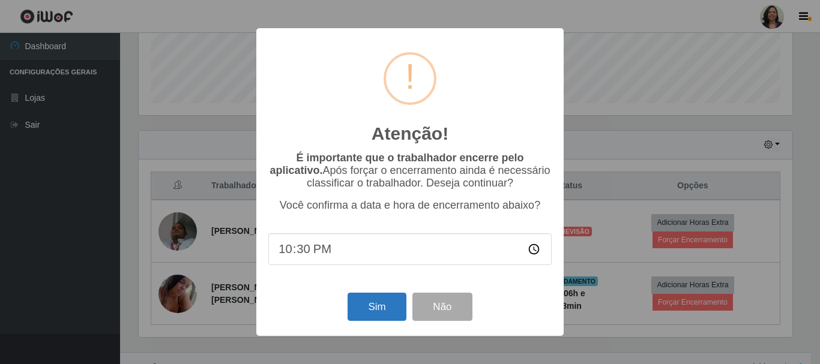 Image resolution: width=820 pixels, height=364 pixels. I want to click on p: Após forçar o encerramento ainda é necessário classificar o trabalhador. Deseja continuar?, so click(410, 171).